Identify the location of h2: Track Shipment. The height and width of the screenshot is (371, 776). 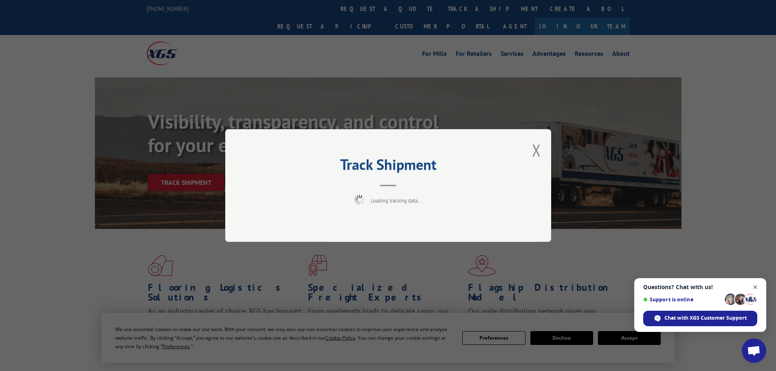
(388, 167).